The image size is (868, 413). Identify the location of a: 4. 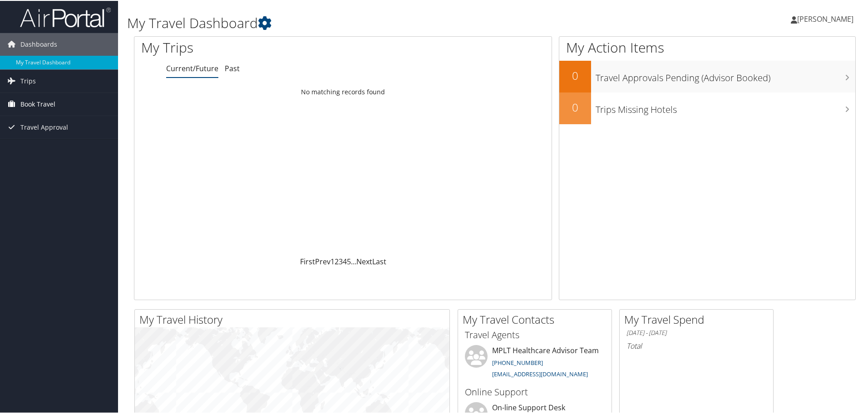
(344, 261).